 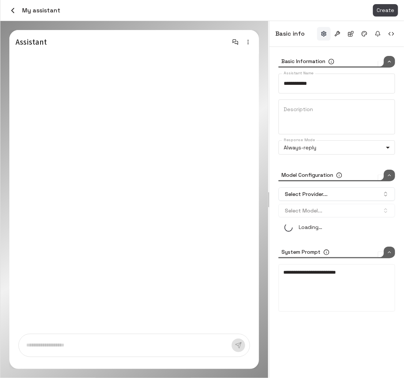 What do you see at coordinates (344, 227) in the screenshot?
I see `p: Loading…` at bounding box center [344, 227].